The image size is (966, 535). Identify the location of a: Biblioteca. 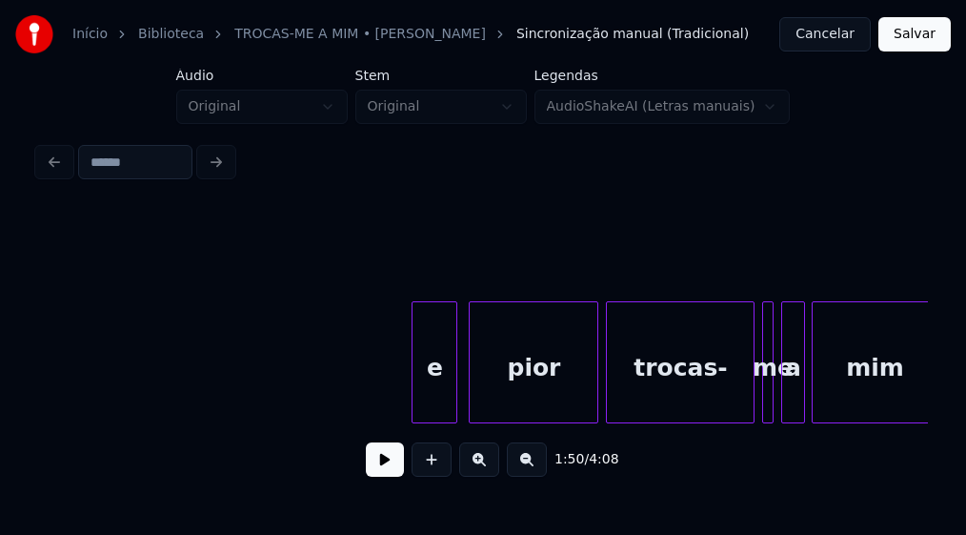
(171, 34).